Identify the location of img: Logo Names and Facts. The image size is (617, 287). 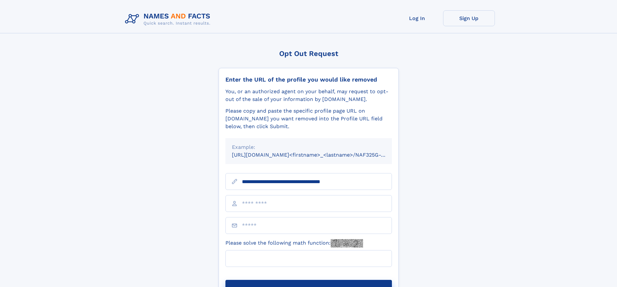
(169, 19).